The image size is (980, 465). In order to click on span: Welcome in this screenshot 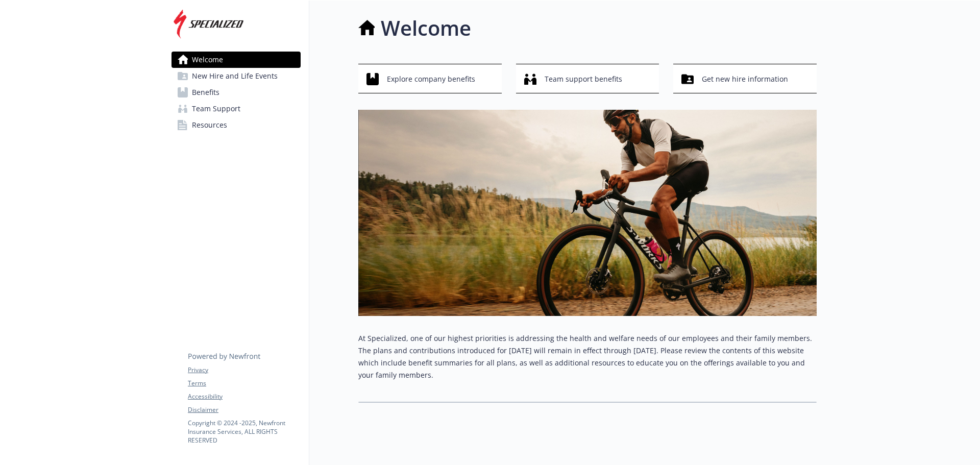, I will do `click(208, 60)`.